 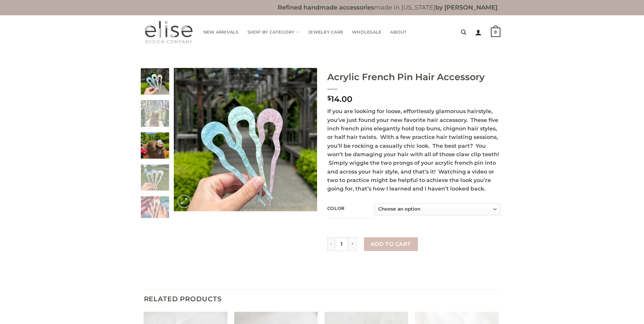 What do you see at coordinates (325, 32) in the screenshot?
I see `a: Jewelry Care` at bounding box center [325, 32].